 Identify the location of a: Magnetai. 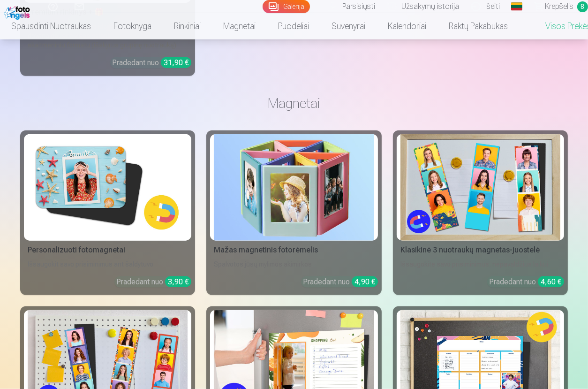
(239, 26).